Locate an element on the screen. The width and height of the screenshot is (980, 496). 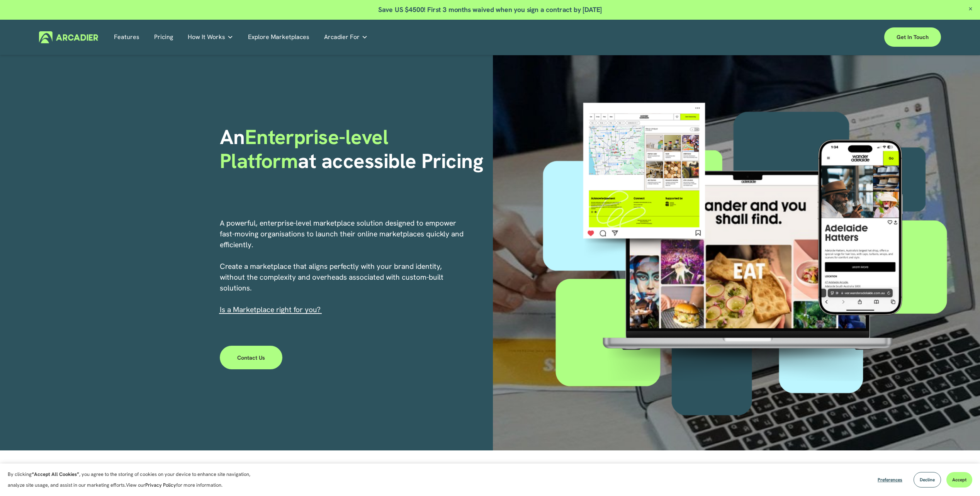
span: Enterprise-level Platform is located at coordinates (307, 149).